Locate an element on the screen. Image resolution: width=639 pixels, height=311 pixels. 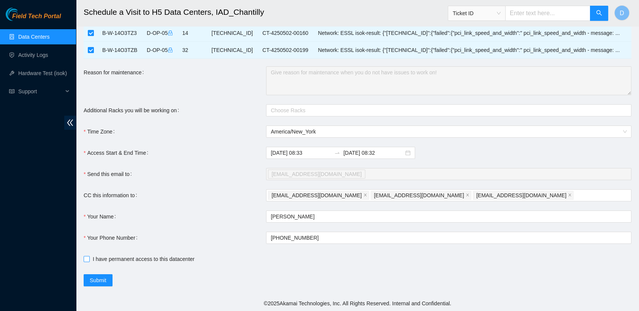
label: Your Phone Number is located at coordinates (112, 238).